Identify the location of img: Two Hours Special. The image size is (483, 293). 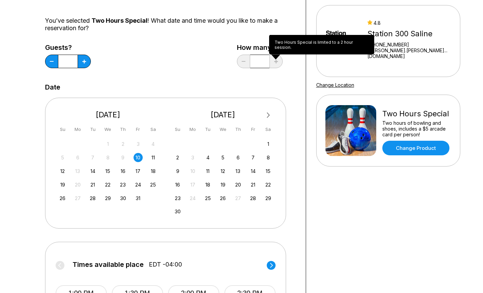
(351, 130).